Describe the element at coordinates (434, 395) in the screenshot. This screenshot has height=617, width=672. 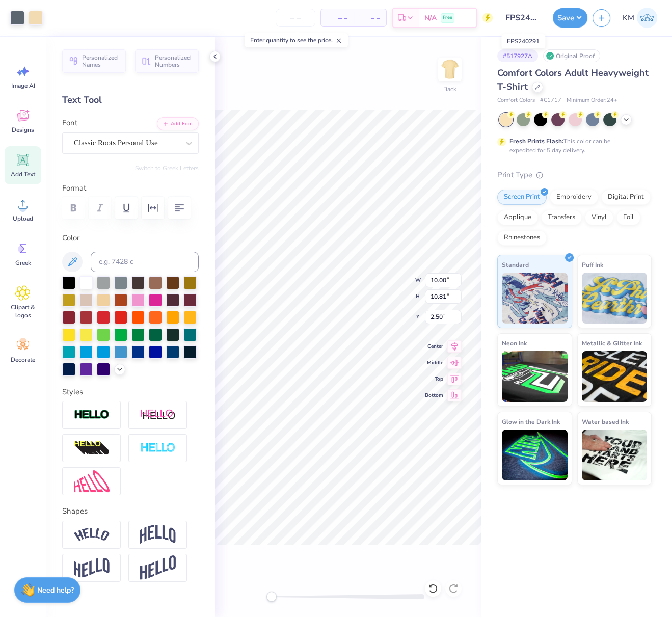
I see `span: Bottom` at that location.